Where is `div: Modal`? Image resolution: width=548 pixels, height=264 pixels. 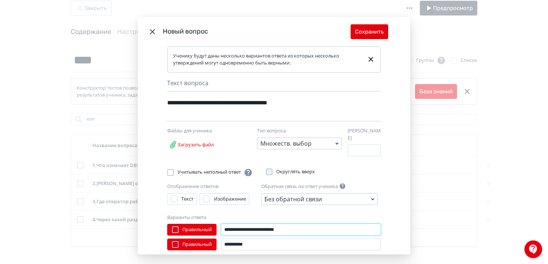
div: Modal is located at coordinates (274, 136).